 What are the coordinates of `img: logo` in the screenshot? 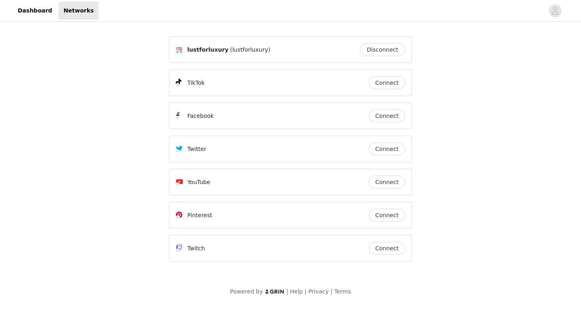 It's located at (275, 291).